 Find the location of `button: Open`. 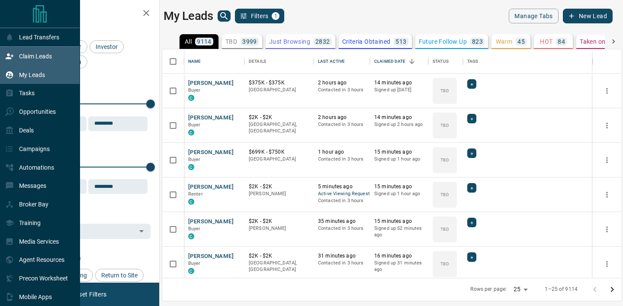

button: Open is located at coordinates (141, 231).